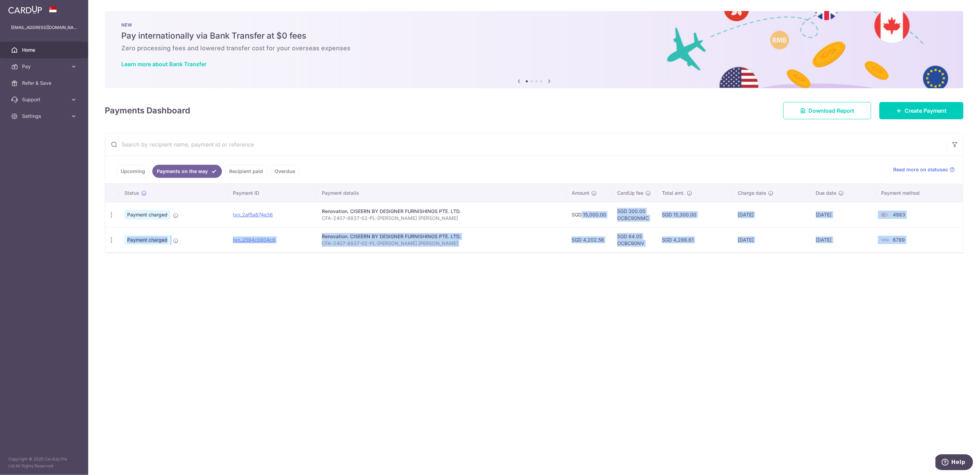 The height and width of the screenshot is (475, 980). Describe the element at coordinates (589, 239) in the screenshot. I see `td: SGD 4,202.56` at that location.